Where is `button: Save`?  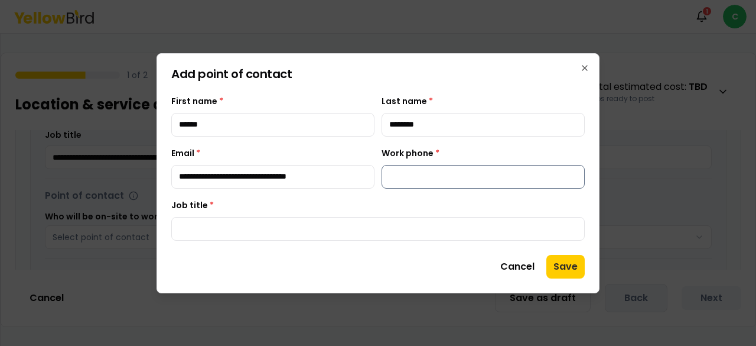 button: Save is located at coordinates (565, 266).